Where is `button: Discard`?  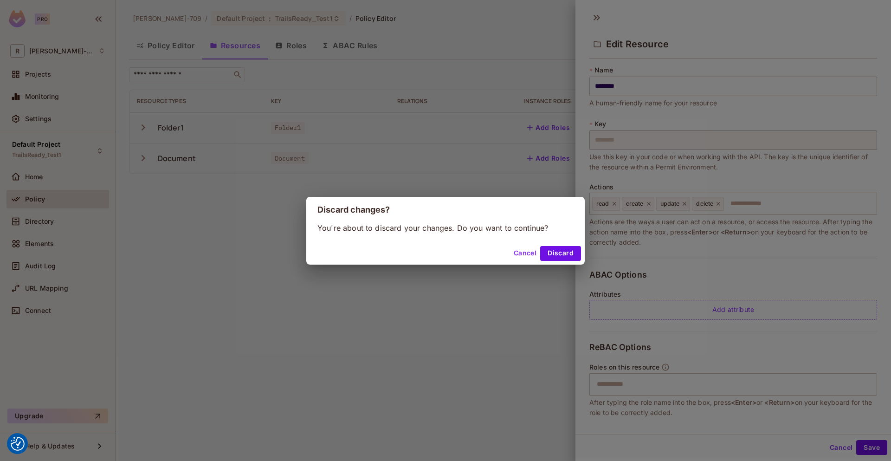
button: Discard is located at coordinates (560, 253).